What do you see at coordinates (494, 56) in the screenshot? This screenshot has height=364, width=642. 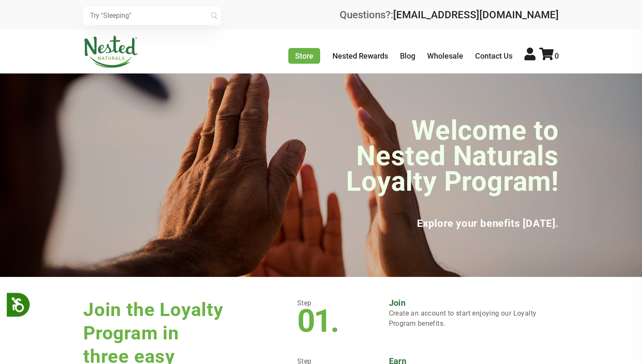 I see `a: Contact Us` at bounding box center [494, 56].